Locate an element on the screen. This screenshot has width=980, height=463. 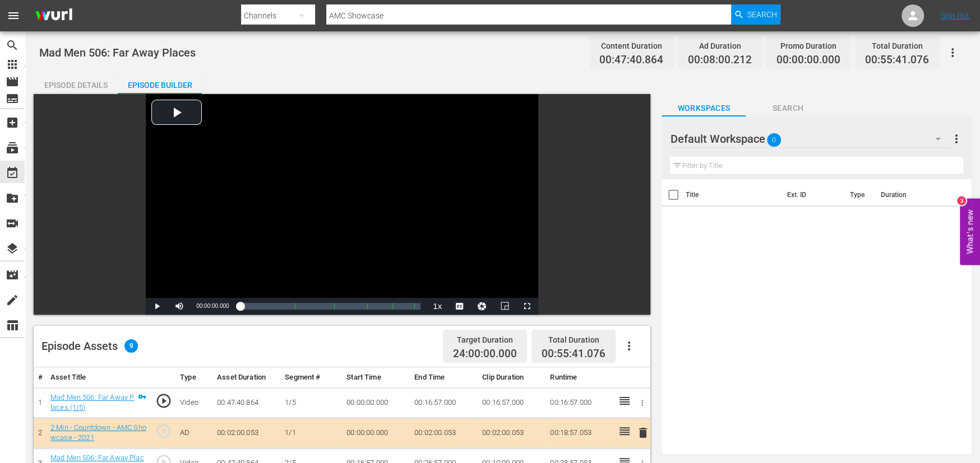
span: VOD is located at coordinates (12, 198).